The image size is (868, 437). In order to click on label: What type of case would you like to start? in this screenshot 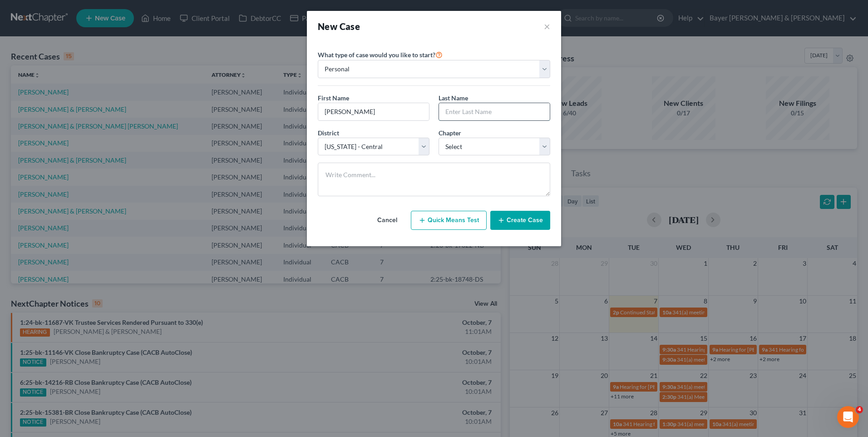, I will do `click(380, 54)`.